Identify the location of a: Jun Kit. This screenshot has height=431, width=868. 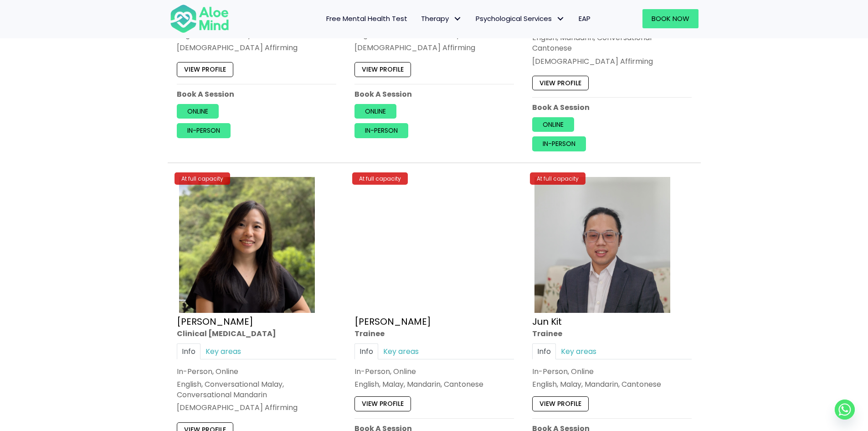
(547, 322).